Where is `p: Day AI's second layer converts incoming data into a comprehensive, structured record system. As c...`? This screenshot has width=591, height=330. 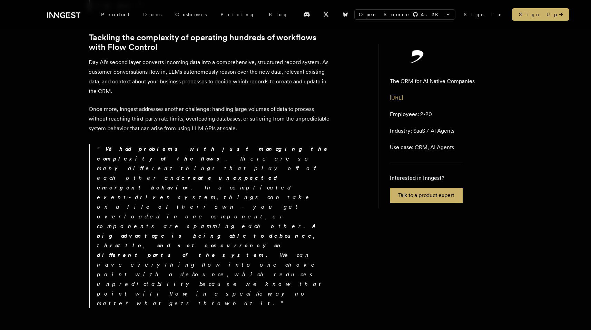 p: Day AI's second layer converts incoming data into a comprehensive, structured record system. As c... is located at coordinates (209, 77).